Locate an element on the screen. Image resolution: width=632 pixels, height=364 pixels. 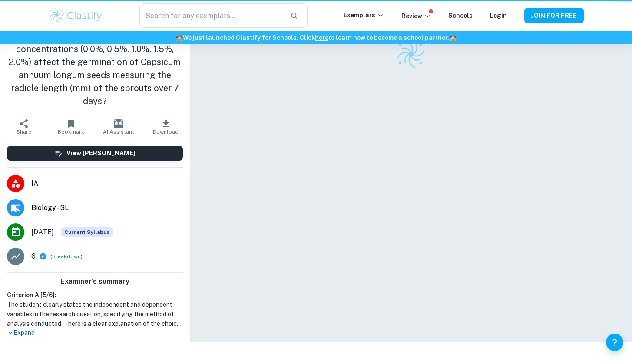
button: Bookmark is located at coordinates (71, 127).